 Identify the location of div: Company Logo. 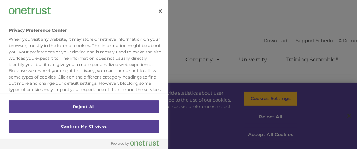
(30, 10).